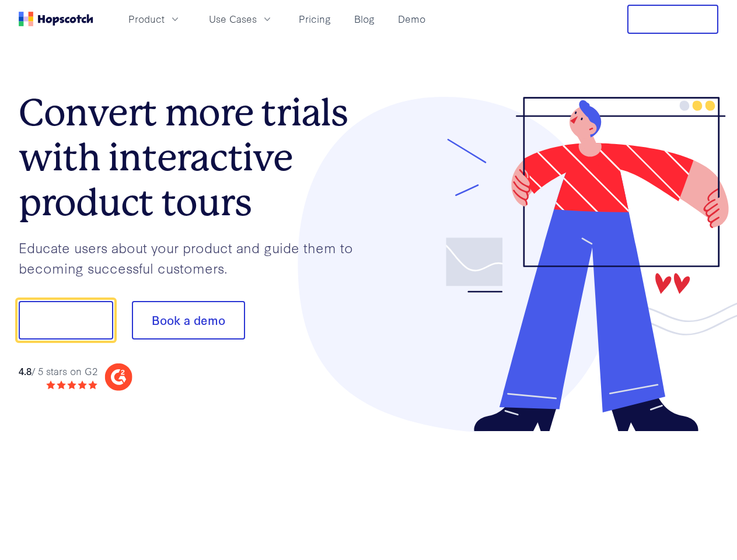 The width and height of the screenshot is (737, 560). Describe the element at coordinates (194, 158) in the screenshot. I see `h1: Convert more trials with interactive product tours` at that location.